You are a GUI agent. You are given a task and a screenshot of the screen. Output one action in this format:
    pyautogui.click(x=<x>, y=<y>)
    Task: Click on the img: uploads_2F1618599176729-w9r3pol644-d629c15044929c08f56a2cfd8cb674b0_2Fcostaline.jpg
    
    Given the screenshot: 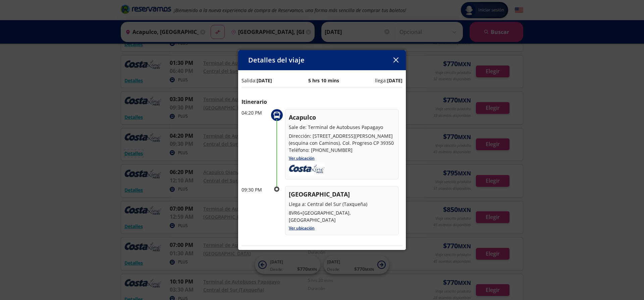 What is the action you would take?
    pyautogui.click(x=307, y=169)
    